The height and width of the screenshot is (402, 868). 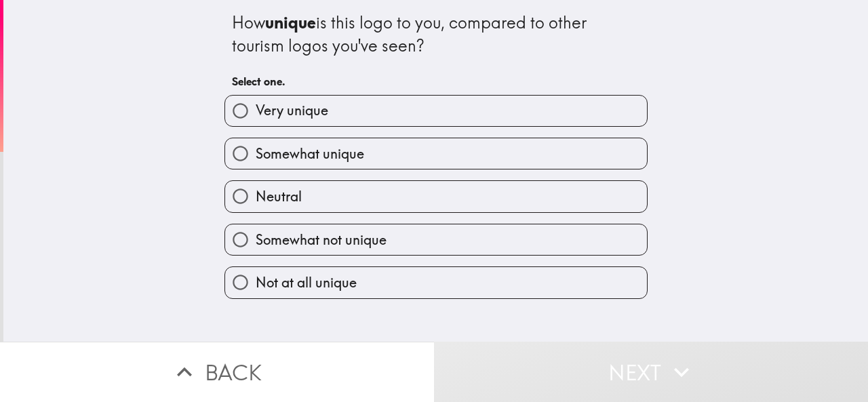 I want to click on button: Somewhat not unique, so click(x=436, y=239).